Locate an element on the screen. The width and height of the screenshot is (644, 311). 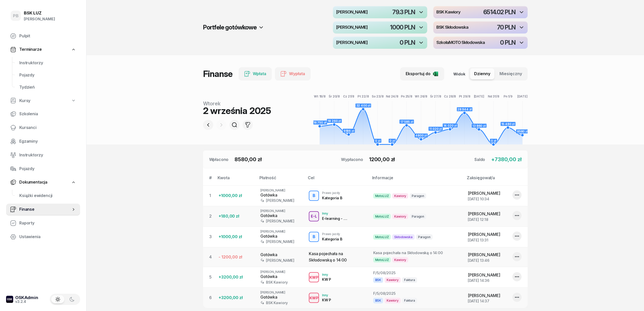
span: Dokumentacja is located at coordinates (33, 182).